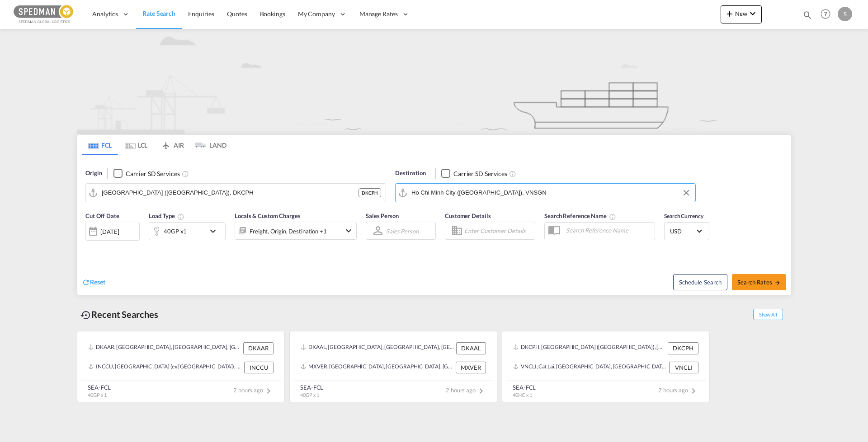  What do you see at coordinates (94, 283) in the screenshot?
I see `div: icon-refreshReset` at bounding box center [94, 283].